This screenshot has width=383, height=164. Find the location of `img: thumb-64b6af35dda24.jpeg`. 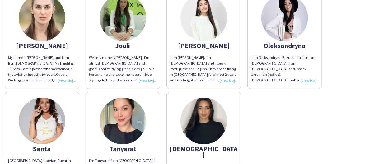

img: thumb-64b6af35dda24.jpeg is located at coordinates (204, 121).